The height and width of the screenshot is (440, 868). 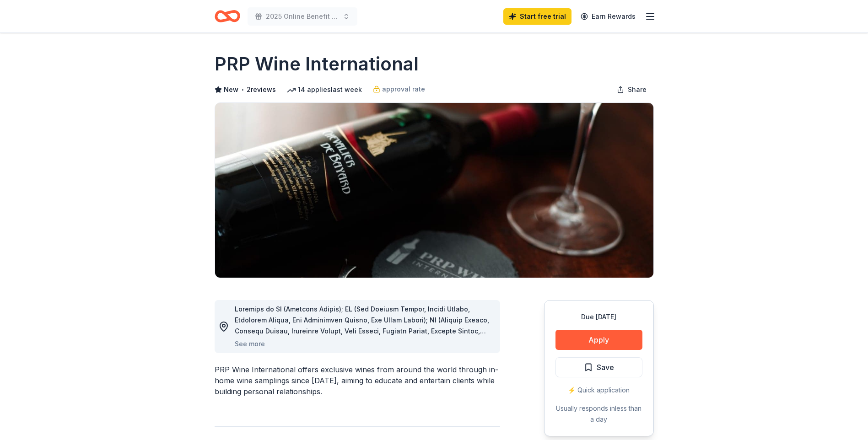 I want to click on button: Apply, so click(x=599, y=340).